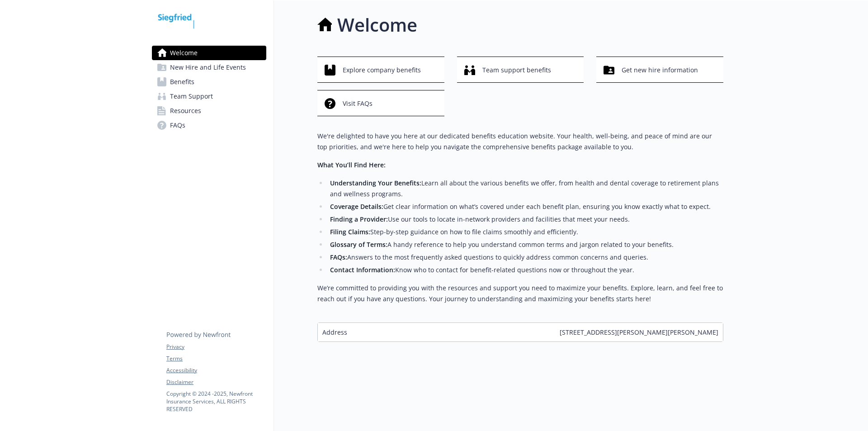  What do you see at coordinates (216, 382) in the screenshot?
I see `a: Disclaimer` at bounding box center [216, 382].